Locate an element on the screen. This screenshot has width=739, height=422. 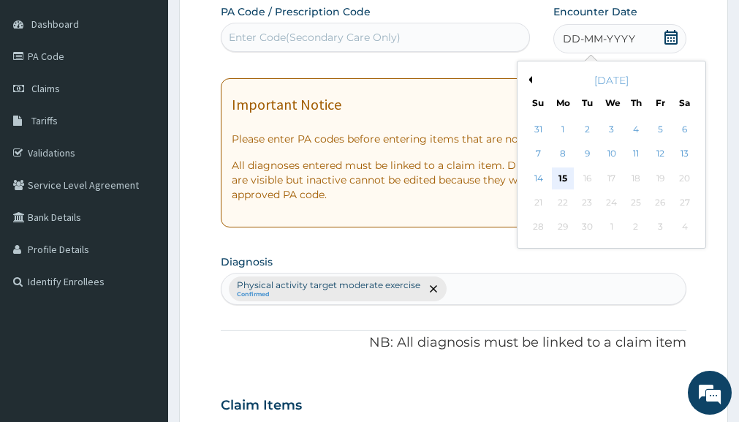
div: Not available Wednesday, September 24th, 2025 is located at coordinates (612, 203).